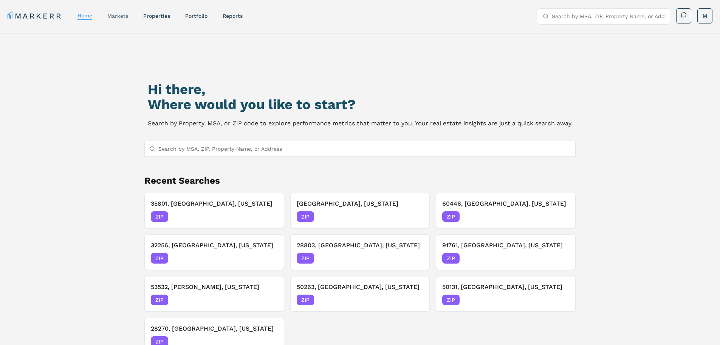  What do you see at coordinates (85, 16) in the screenshot?
I see `a: home` at bounding box center [85, 16].